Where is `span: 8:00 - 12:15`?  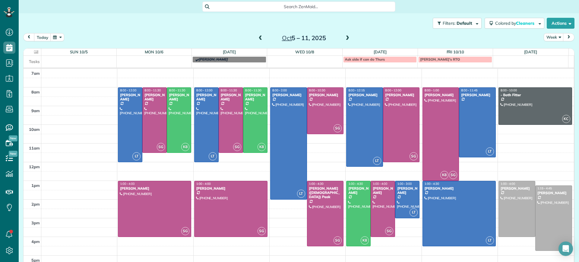
span: 8:00 - 12:15 is located at coordinates (356, 90).